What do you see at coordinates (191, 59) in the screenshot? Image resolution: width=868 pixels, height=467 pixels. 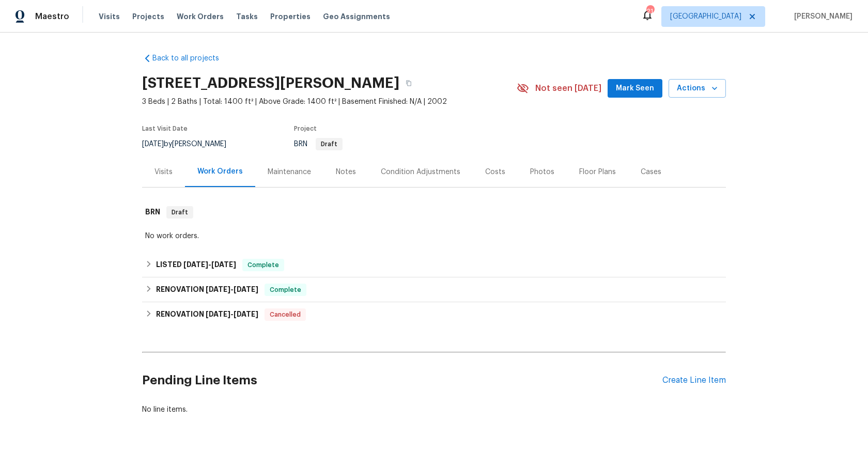 I see `a: Back to all projects` at bounding box center [191, 59].